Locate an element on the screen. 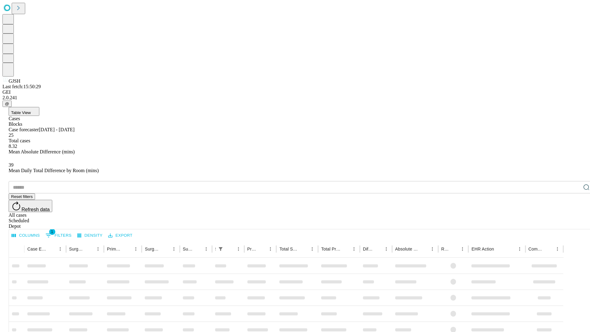 This screenshot has width=590, height=332. span: Case forecaster is located at coordinates (24, 129).